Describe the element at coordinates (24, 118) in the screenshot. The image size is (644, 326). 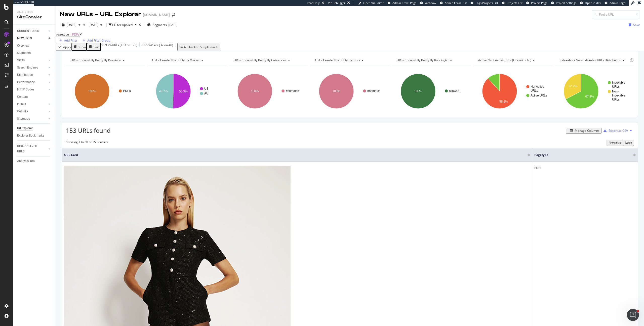
I see `div: Sitemaps` at that location.